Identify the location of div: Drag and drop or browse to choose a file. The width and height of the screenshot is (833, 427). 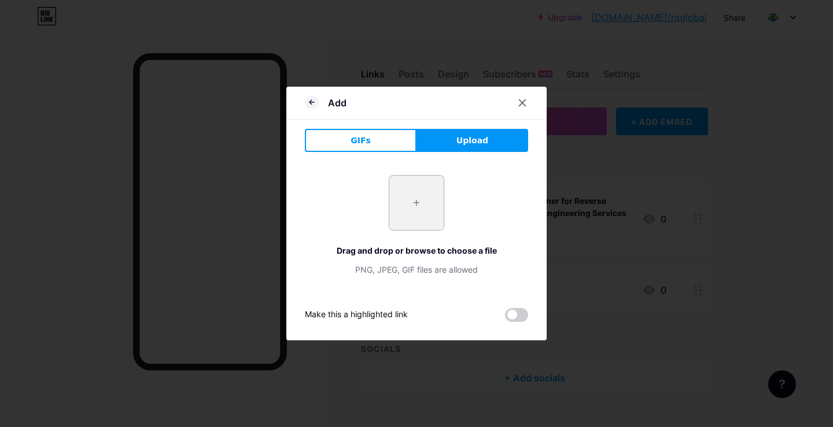
(416, 250).